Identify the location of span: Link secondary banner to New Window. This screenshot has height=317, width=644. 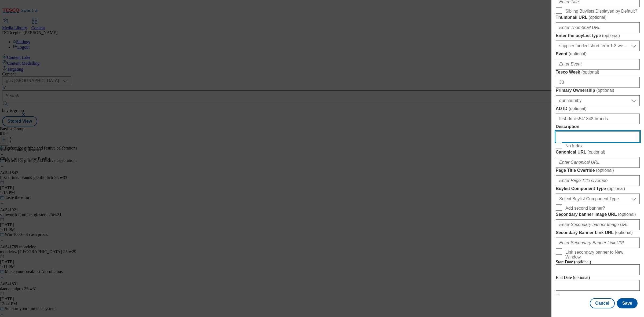
(601, 255).